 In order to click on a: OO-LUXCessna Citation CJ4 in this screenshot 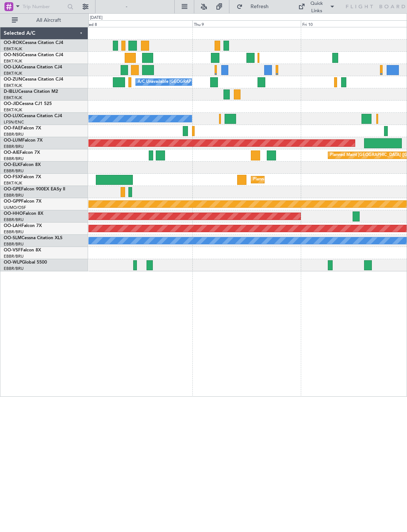, I will do `click(33, 116)`.